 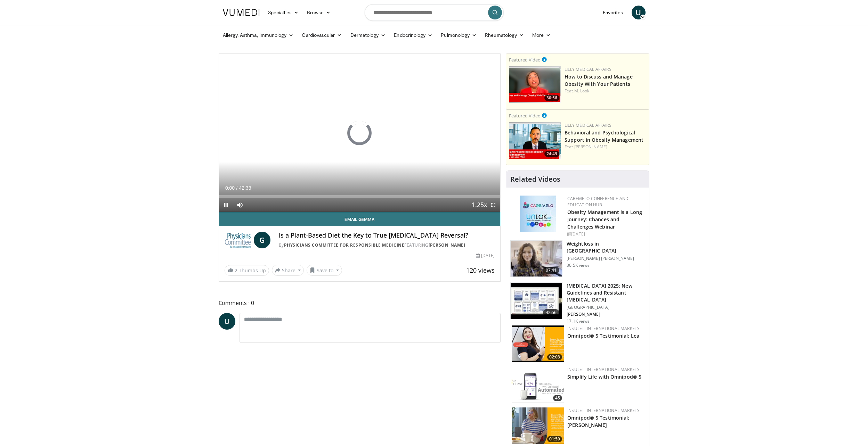 What do you see at coordinates (244, 188) in the screenshot?
I see `span: 42:33` at bounding box center [244, 188].